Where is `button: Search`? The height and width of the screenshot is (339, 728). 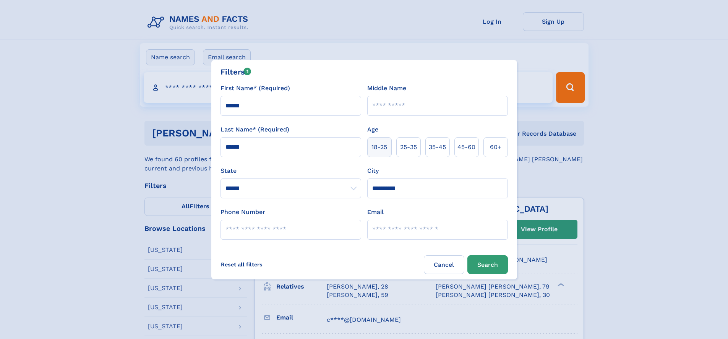
button: Search is located at coordinates (487, 264).